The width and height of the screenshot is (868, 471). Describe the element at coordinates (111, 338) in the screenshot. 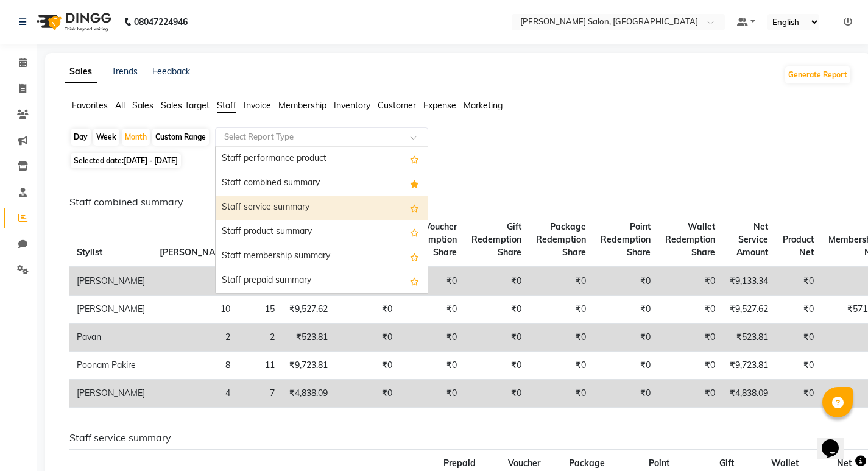

I see `td: Pavan` at that location.